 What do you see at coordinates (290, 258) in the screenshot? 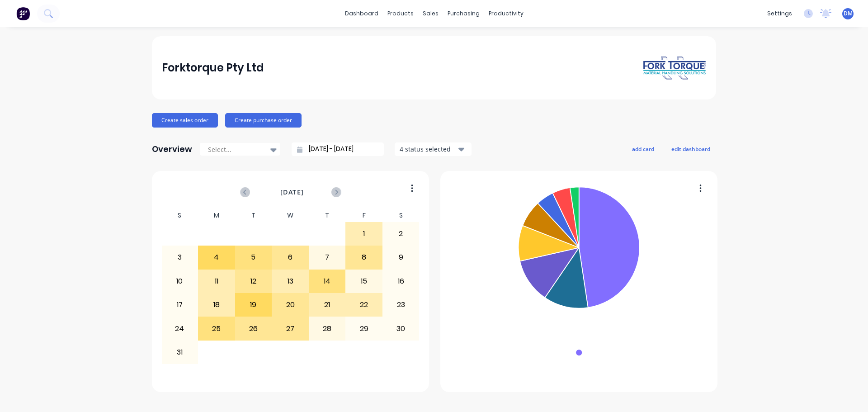
I see `div: 6` at bounding box center [290, 258].